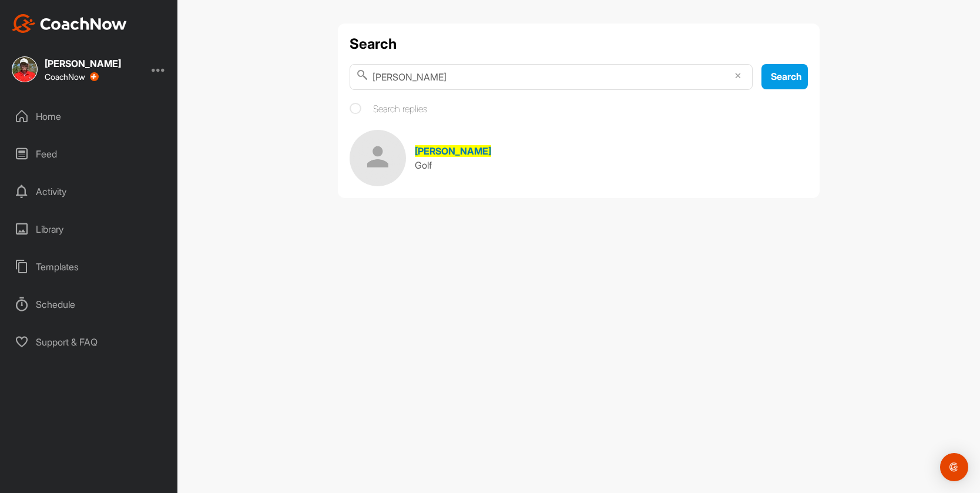 The height and width of the screenshot is (493, 980). Describe the element at coordinates (579, 43) in the screenshot. I see `h1: Search` at that location.